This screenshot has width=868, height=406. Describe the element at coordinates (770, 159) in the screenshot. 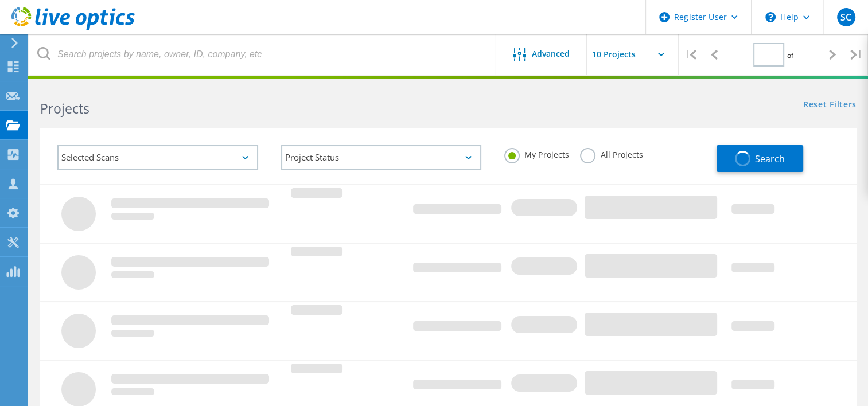

I see `span: Search` at that location.